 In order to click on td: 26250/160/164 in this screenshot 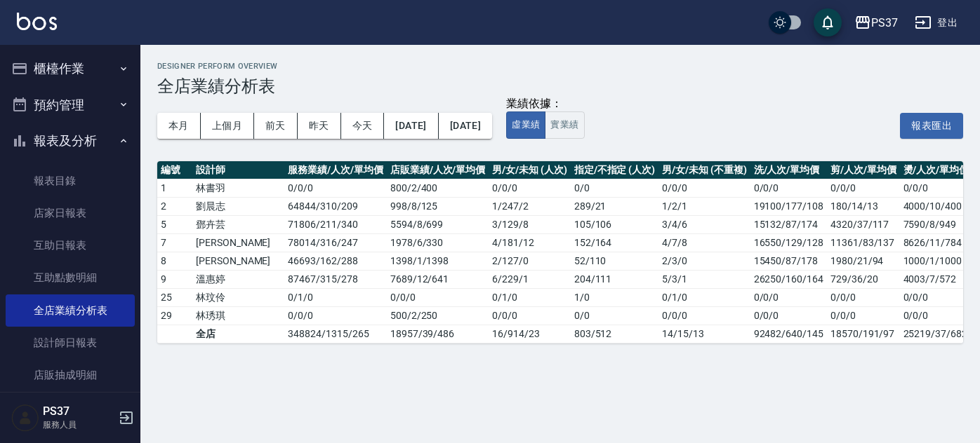, I will do `click(788, 279)`.